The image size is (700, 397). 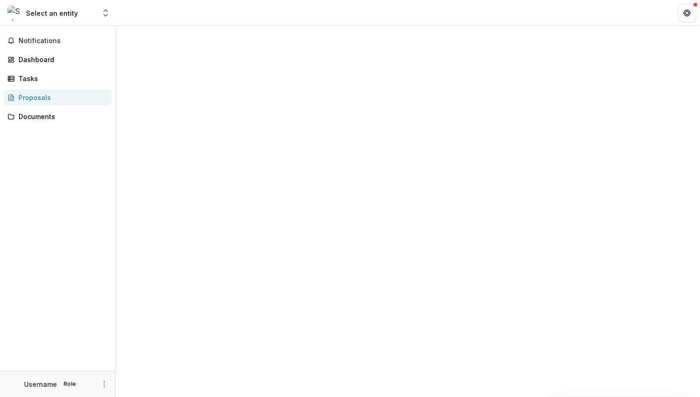 I want to click on button: Get Help, so click(x=687, y=13).